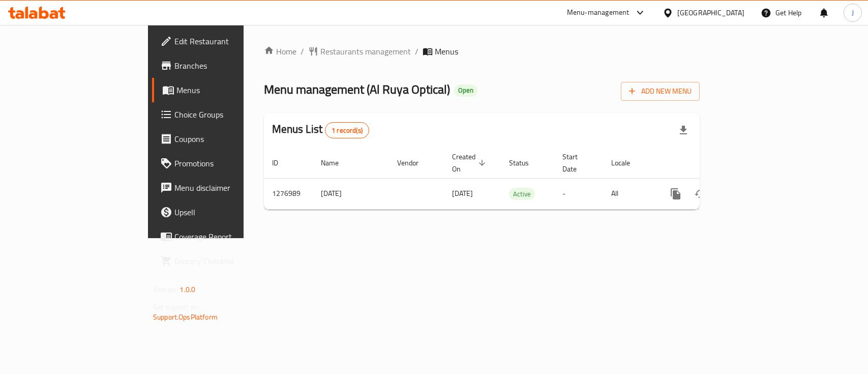 This screenshot has height=374, width=868. What do you see at coordinates (357, 89) in the screenshot?
I see `span: Menu management ( Al Ruya Optical )` at bounding box center [357, 89].